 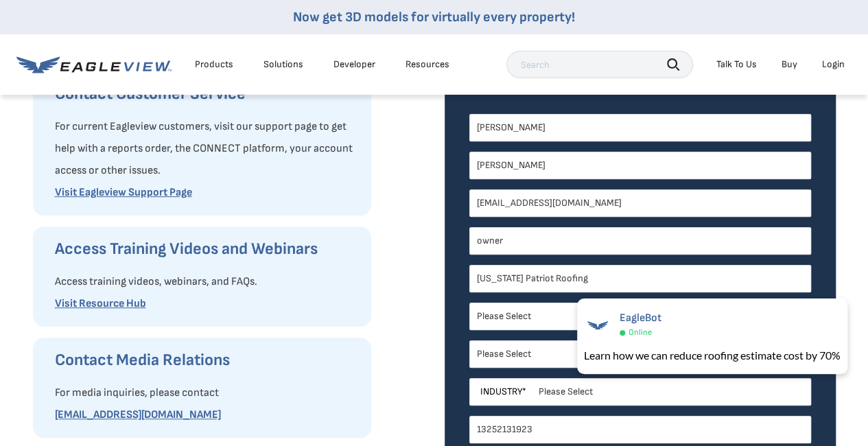 What do you see at coordinates (214, 64) in the screenshot?
I see `div: Products` at bounding box center [214, 64].